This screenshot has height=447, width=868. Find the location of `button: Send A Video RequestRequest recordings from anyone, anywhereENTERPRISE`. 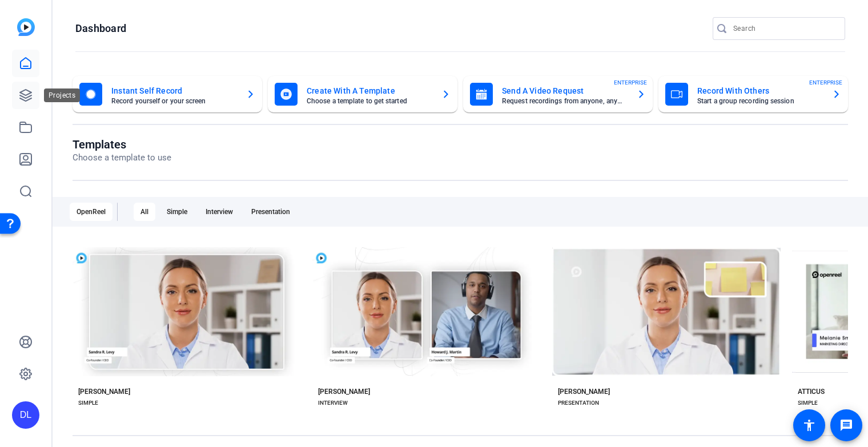

button: Send A Video RequestRequest recordings from anyone, anywhereENTERPRISE is located at coordinates (558, 94).